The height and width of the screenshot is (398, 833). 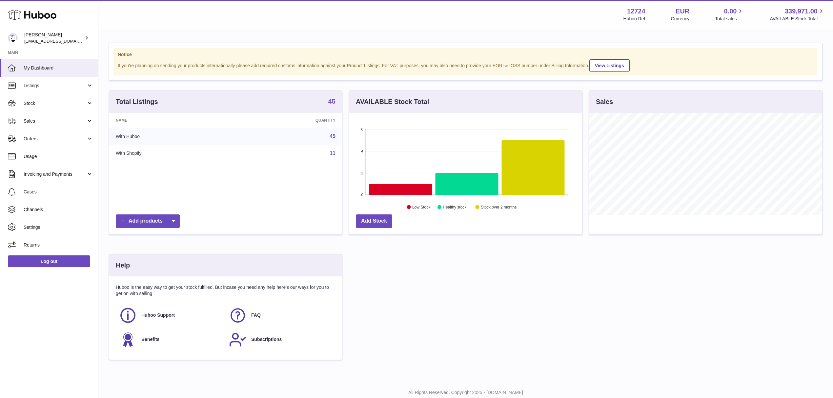 I want to click on text: Low Stock, so click(x=422, y=207).